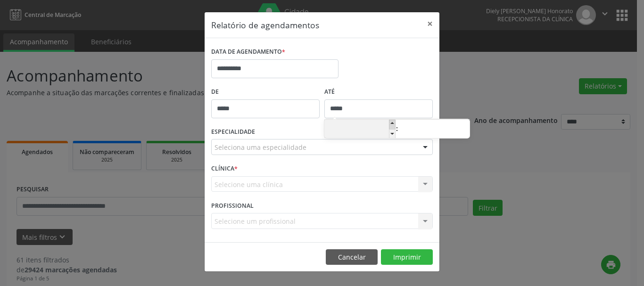  What do you see at coordinates (265, 25) in the screenshot?
I see `h5: Relatório de agendamentos` at bounding box center [265, 25].